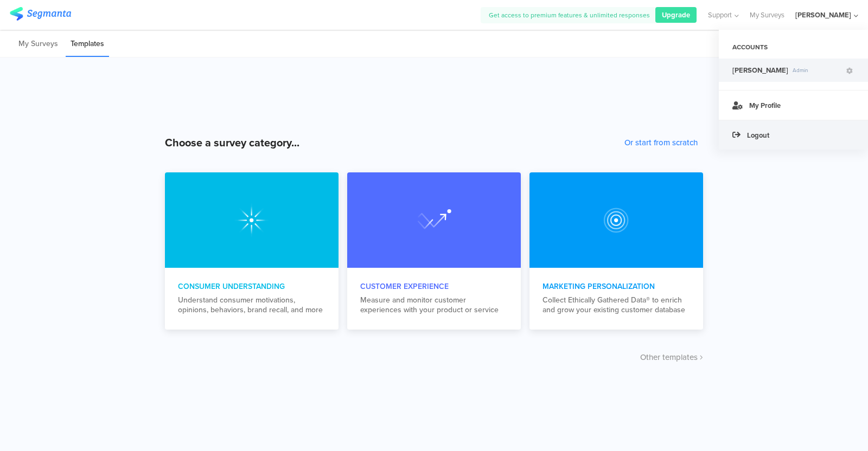  What do you see at coordinates (87, 44) in the screenshot?
I see `li: Templates` at bounding box center [87, 44].